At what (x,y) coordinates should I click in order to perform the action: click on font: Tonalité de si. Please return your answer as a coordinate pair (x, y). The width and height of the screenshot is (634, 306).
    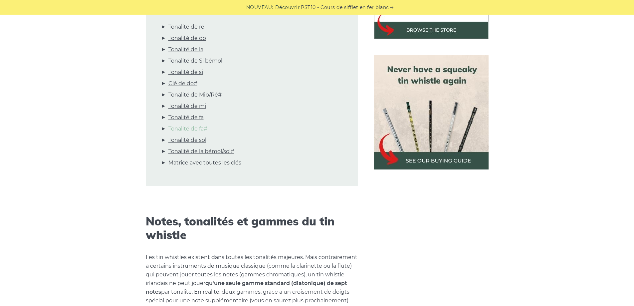
    Looking at the image, I should click on (186, 72).